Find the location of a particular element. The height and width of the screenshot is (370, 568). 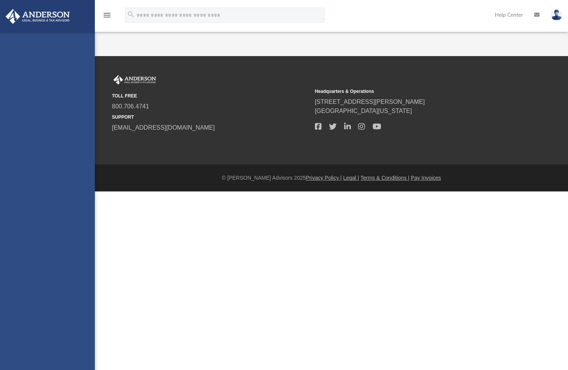

a: menu is located at coordinates (107, 17).